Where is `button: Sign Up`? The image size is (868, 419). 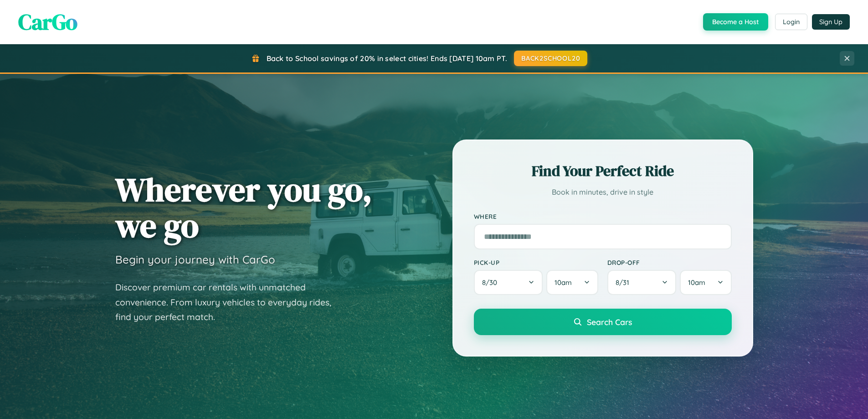
button: Sign Up is located at coordinates (831, 22).